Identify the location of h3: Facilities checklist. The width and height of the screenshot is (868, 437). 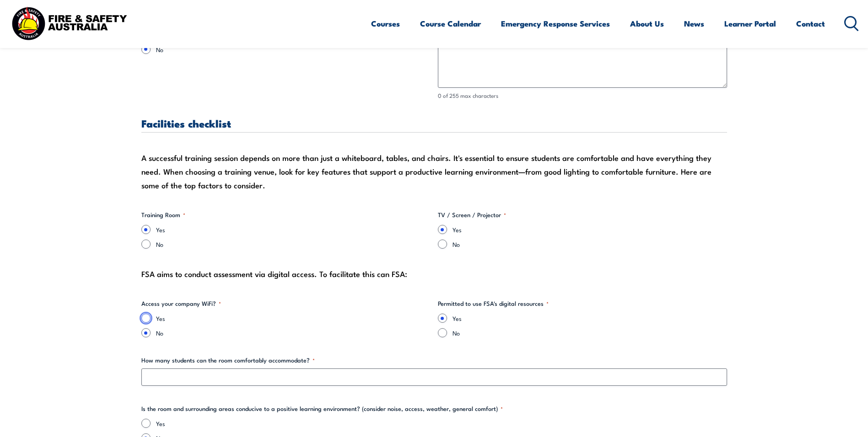
(434, 123).